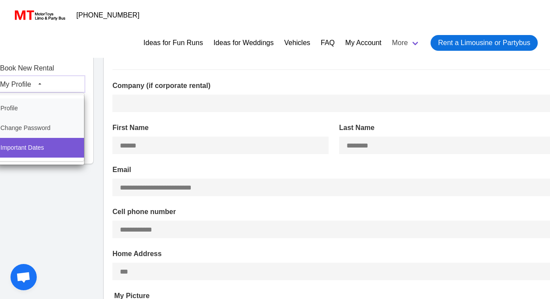 The image size is (550, 299). What do you see at coordinates (484, 43) in the screenshot?
I see `a: Rent a Limousine or Partybus` at bounding box center [484, 43].